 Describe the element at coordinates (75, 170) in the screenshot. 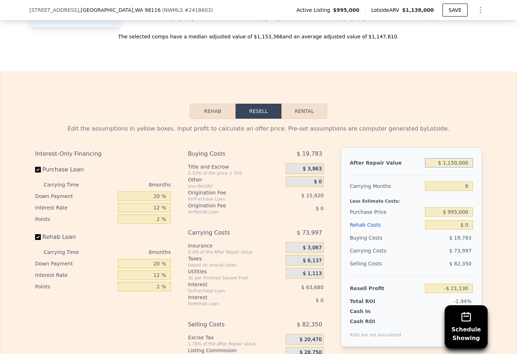

I see `label: Purchase Loan` at that location.